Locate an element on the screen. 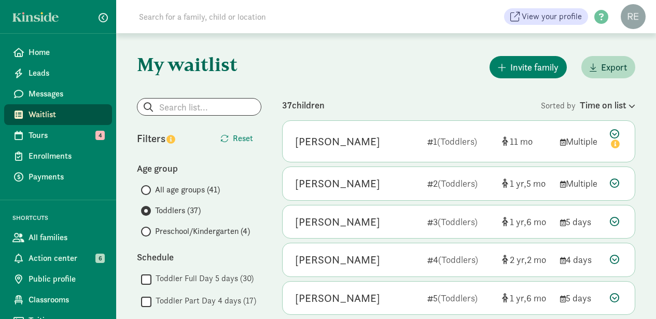  input: Search for a family, child or location is located at coordinates (278, 17).